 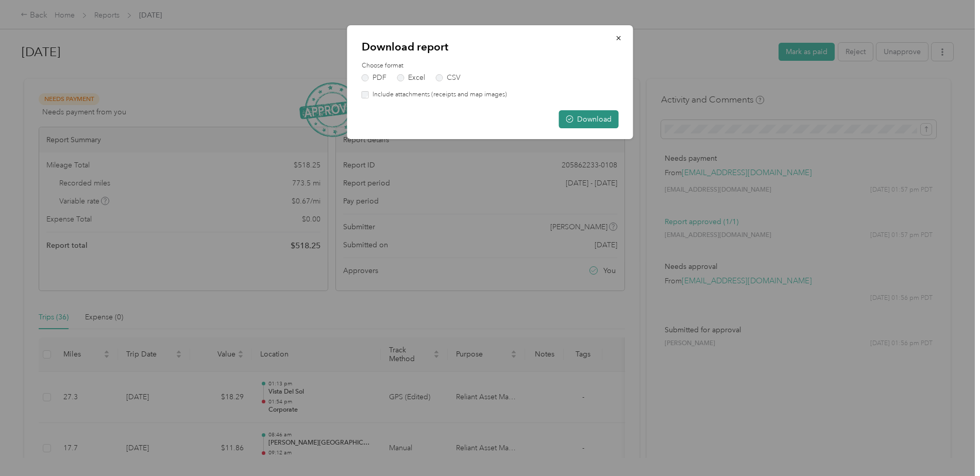 I want to click on label: Choose format, so click(x=490, y=66).